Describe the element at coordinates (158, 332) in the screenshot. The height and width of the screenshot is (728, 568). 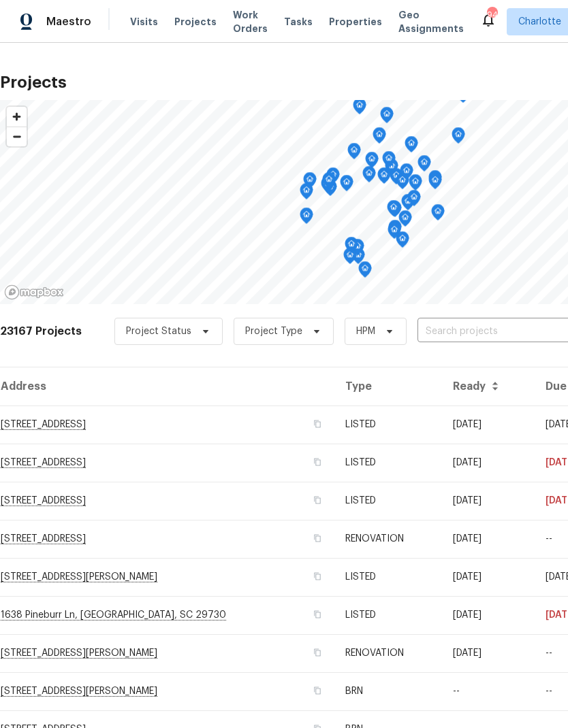
I see `span: Project Status` at that location.